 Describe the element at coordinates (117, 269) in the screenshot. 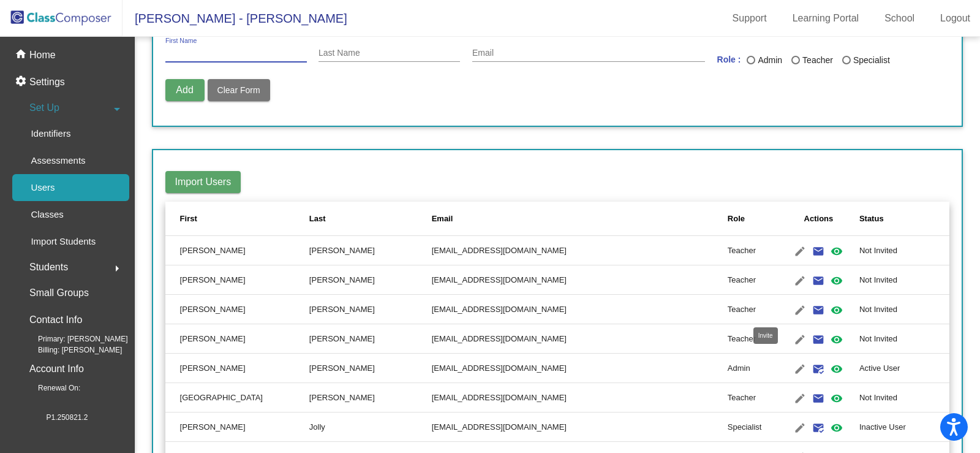

I see `mat-icon: arrow_right` at that location.